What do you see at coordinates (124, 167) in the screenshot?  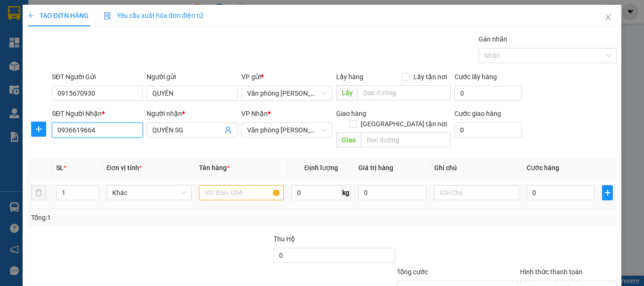 I see `span: Đơn vị tính` at bounding box center [124, 167].